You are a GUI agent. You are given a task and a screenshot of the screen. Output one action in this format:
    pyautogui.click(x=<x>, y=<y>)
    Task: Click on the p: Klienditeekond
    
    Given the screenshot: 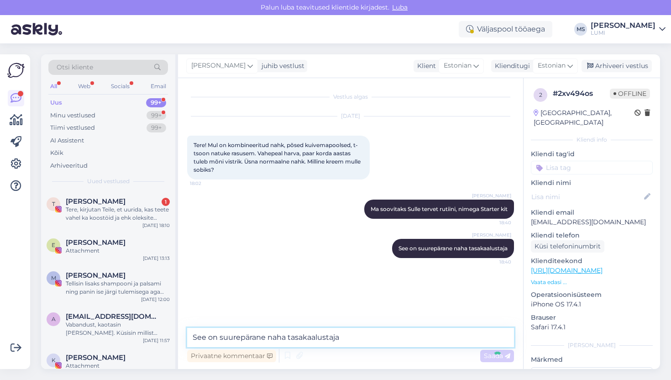 What is the action you would take?
    pyautogui.click(x=591, y=261)
    